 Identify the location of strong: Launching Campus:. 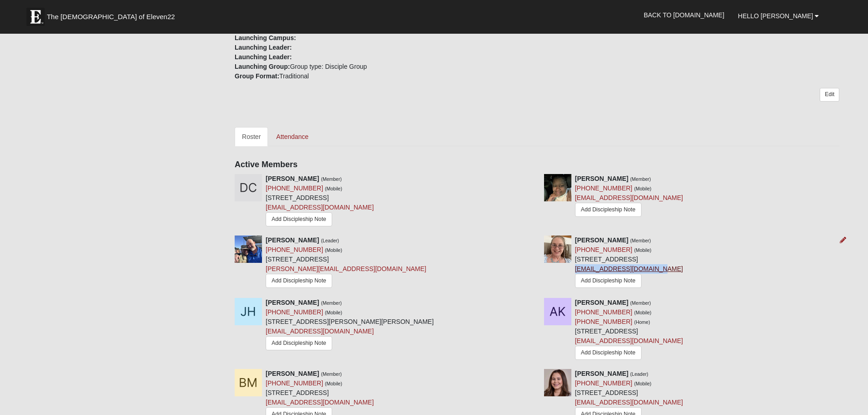
(265, 38).